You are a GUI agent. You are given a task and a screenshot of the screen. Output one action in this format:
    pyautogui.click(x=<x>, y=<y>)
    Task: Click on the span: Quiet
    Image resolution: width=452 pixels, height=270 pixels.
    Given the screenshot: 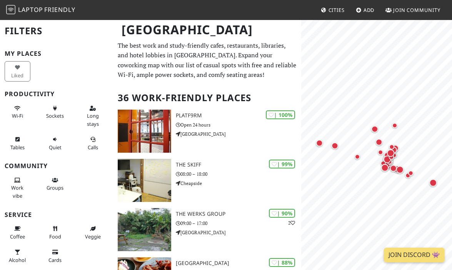 What is the action you would take?
    pyautogui.click(x=55, y=147)
    